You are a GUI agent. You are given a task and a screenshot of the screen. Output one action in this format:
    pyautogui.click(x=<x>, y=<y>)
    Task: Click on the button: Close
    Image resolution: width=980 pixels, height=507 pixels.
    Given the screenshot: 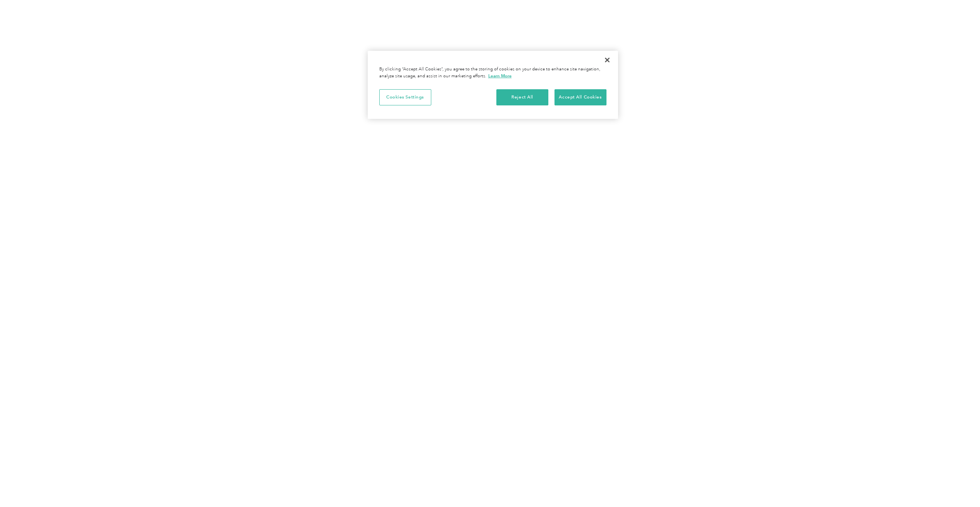 What is the action you would take?
    pyautogui.click(x=607, y=60)
    